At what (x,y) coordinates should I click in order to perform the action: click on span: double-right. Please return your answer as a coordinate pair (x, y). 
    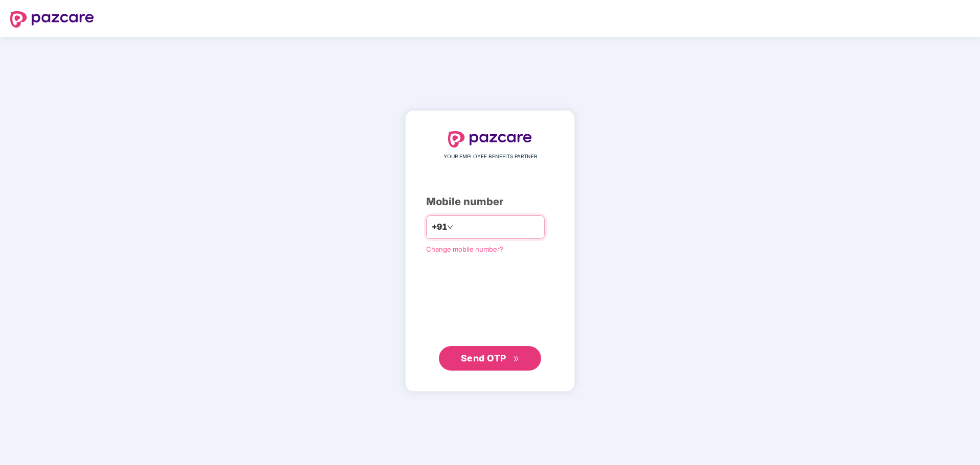
    Looking at the image, I should click on (516, 359).